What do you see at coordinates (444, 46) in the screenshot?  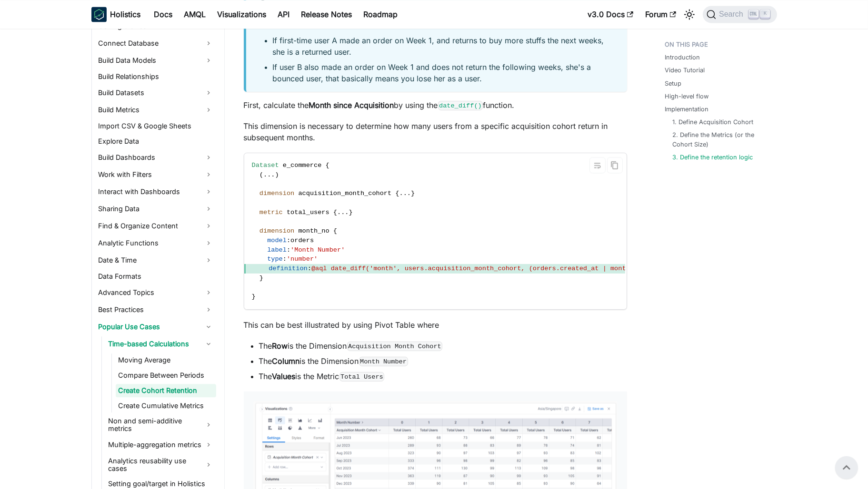 I see `li: If first-time user A made an order on Week 1, and returns to buy more stuffs the next weeks, she ...` at bounding box center [444, 46].